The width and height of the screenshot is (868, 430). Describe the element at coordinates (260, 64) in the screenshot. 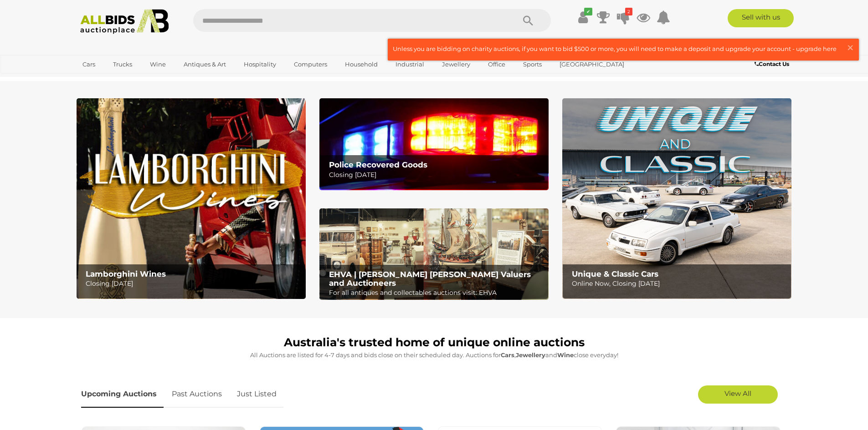

I see `a: Hospitality` at that location.